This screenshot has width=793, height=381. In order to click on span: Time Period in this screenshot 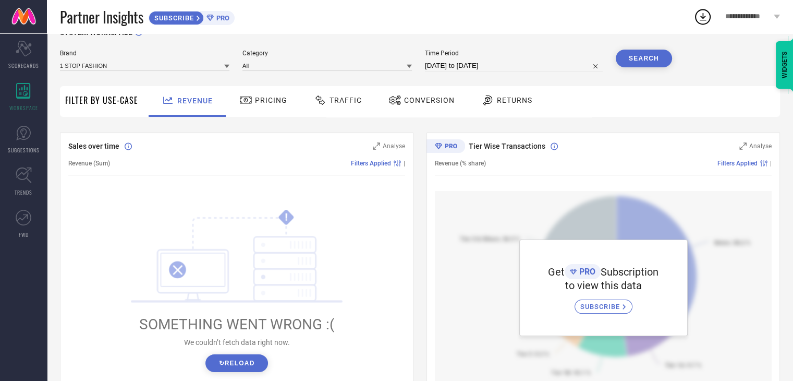, I will do `click(513, 53)`.